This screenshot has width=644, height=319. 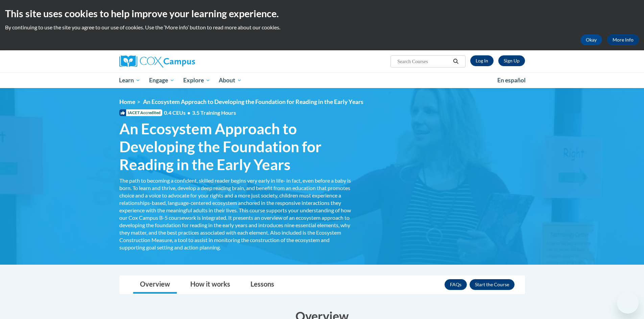 What do you see at coordinates (162, 80) in the screenshot?
I see `a: Engage` at bounding box center [162, 80].